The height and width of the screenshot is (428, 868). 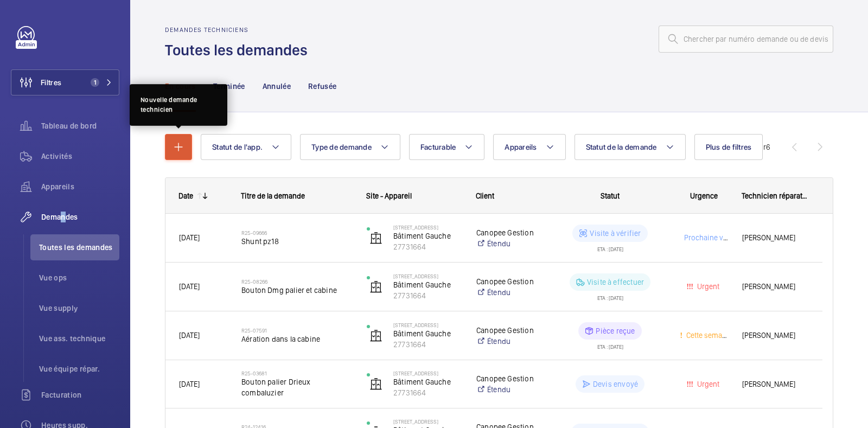 What do you see at coordinates (229, 86) in the screenshot?
I see `p: Terminée` at bounding box center [229, 86].